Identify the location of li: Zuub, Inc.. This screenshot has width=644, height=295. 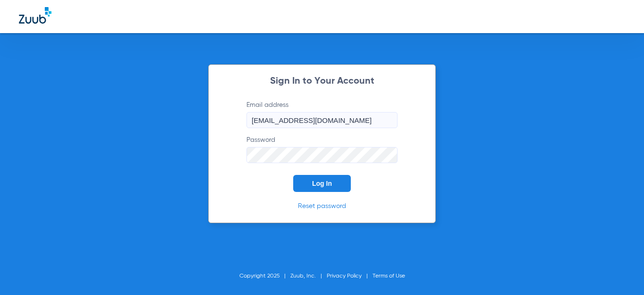
(308, 276).